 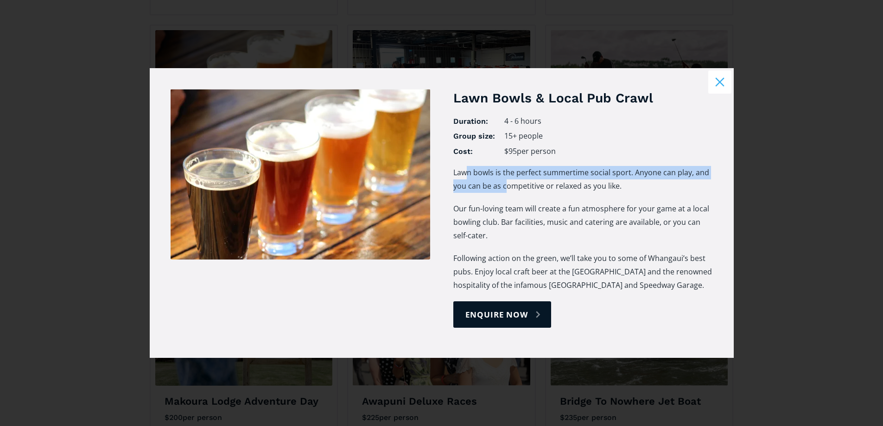 What do you see at coordinates (583, 179) in the screenshot?
I see `p: Lawn bowls is the perfect summertime social sport. Anyone can play, and you can be as competitive...` at bounding box center [583, 179].